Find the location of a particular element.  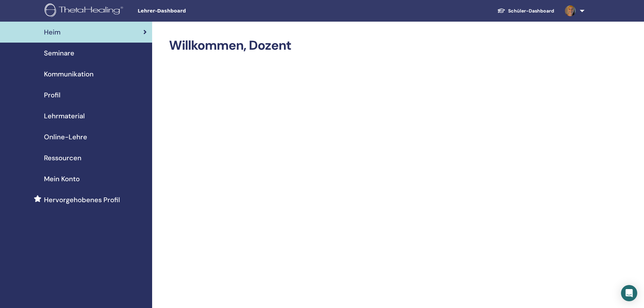

img: logo.png is located at coordinates (85, 11).